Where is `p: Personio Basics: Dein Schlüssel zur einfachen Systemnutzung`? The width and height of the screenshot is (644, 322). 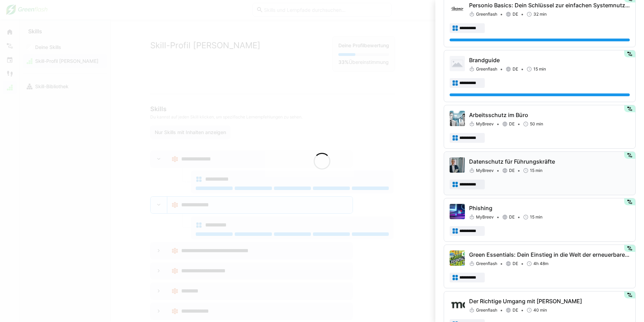 p: Personio Basics: Dein Schlüssel zur einfachen Systemnutzung is located at coordinates (549, 5).